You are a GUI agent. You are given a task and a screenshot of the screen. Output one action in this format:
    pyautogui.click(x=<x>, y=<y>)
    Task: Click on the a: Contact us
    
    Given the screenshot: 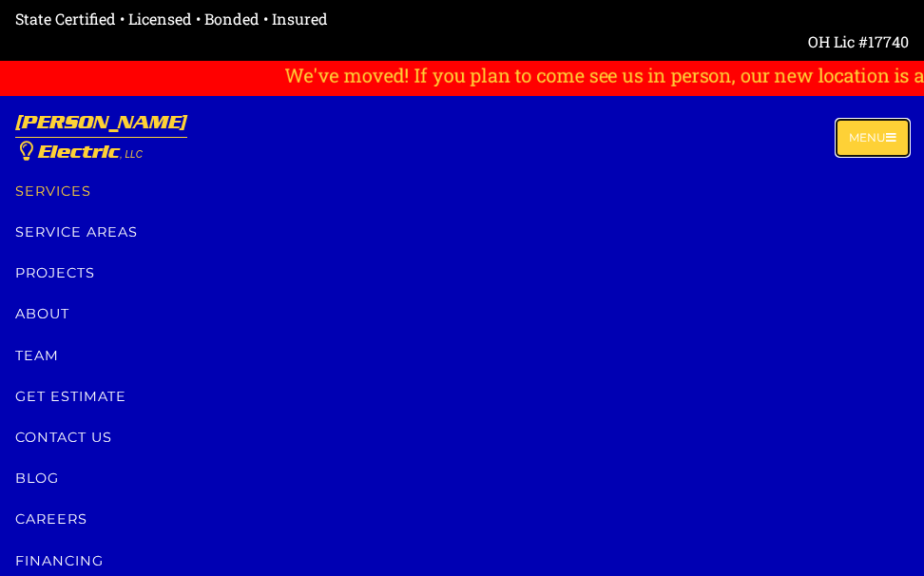 What is the action you would take?
    pyautogui.click(x=462, y=437)
    